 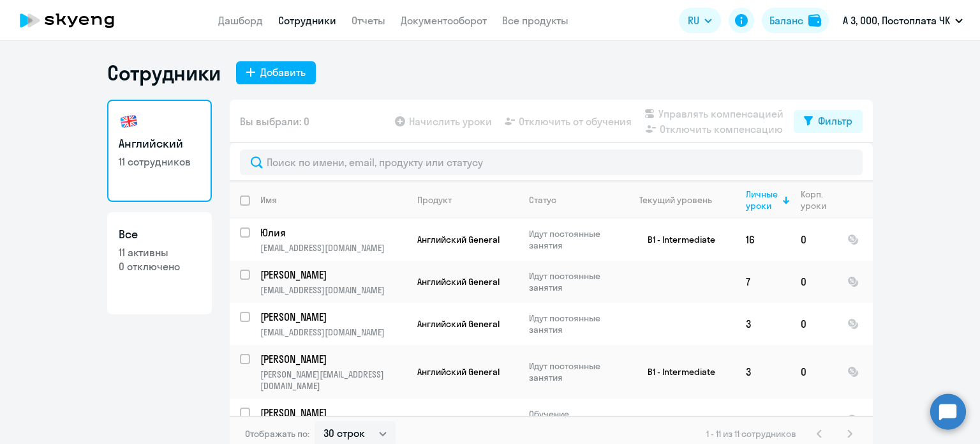 I want to click on a: Дашборд, so click(x=241, y=21).